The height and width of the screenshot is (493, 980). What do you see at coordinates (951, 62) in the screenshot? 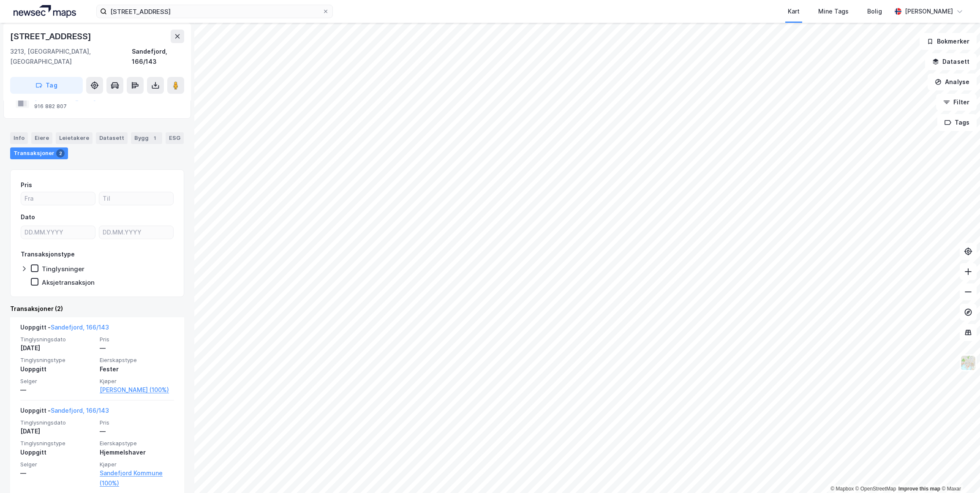
I see `button: Datasett` at bounding box center [951, 62].